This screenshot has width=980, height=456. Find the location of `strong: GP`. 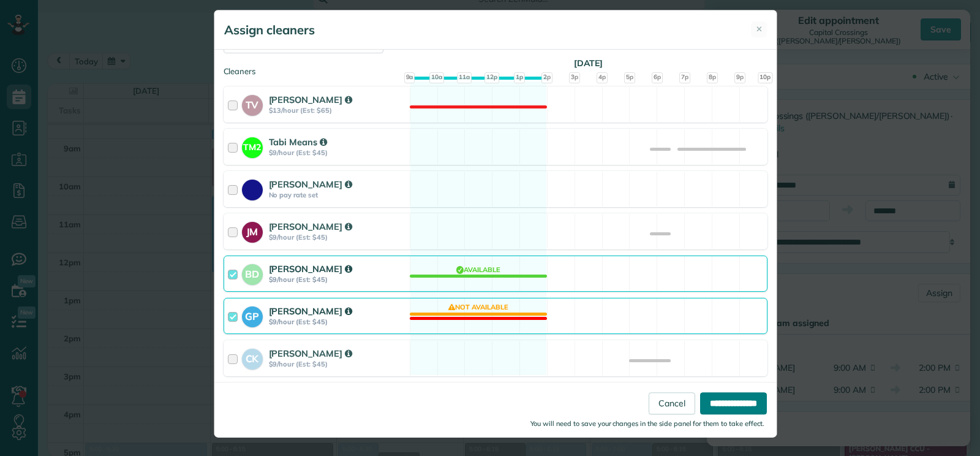

strong: GP is located at coordinates (252, 315).